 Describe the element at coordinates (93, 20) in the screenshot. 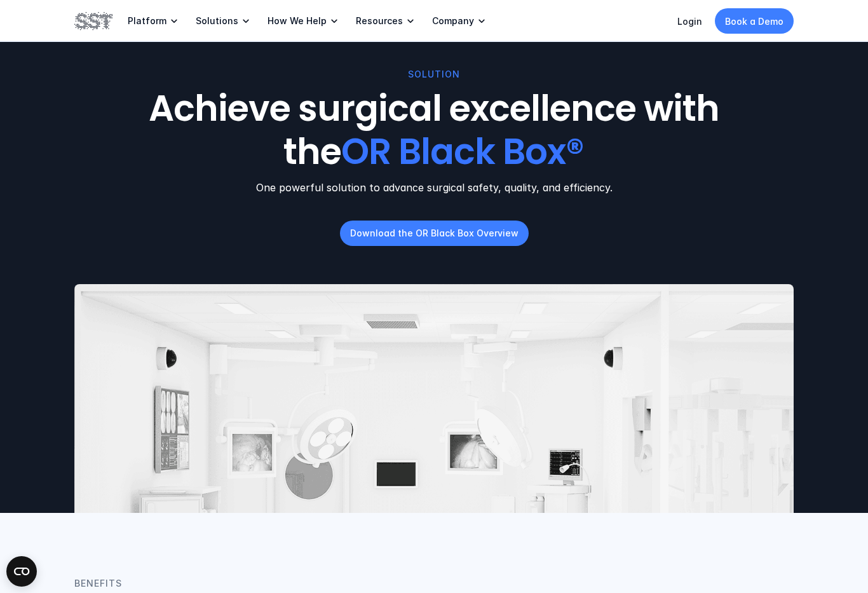

I see `a: SST logo` at that location.